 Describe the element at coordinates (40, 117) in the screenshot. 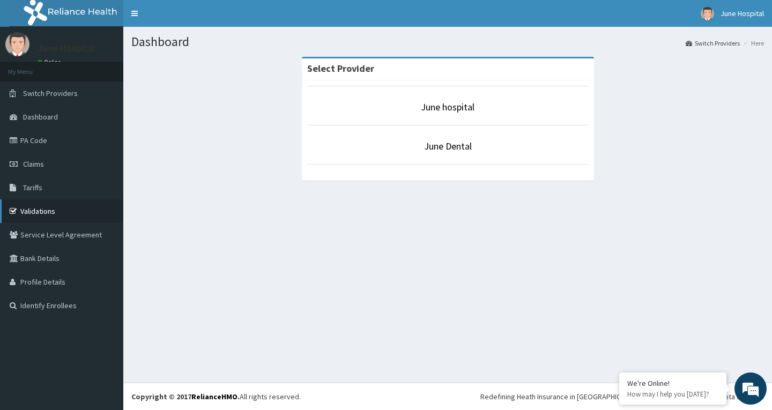

I see `span: Dashboard` at that location.